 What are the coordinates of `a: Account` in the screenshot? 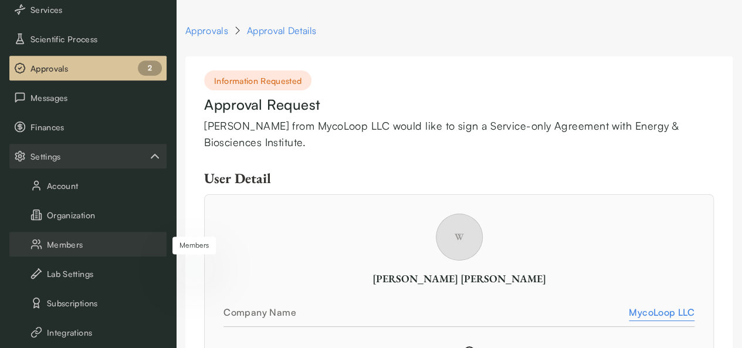 It's located at (88, 185).